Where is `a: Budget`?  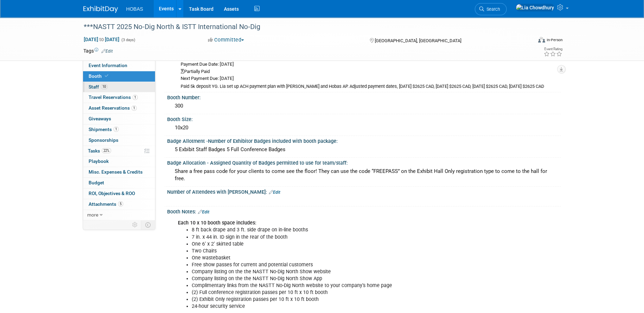 a: Budget is located at coordinates (119, 183).